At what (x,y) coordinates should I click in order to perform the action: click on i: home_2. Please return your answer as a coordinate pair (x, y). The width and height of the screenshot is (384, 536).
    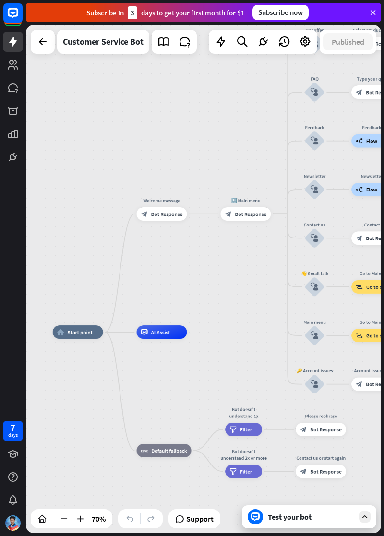
    Looking at the image, I should click on (60, 332).